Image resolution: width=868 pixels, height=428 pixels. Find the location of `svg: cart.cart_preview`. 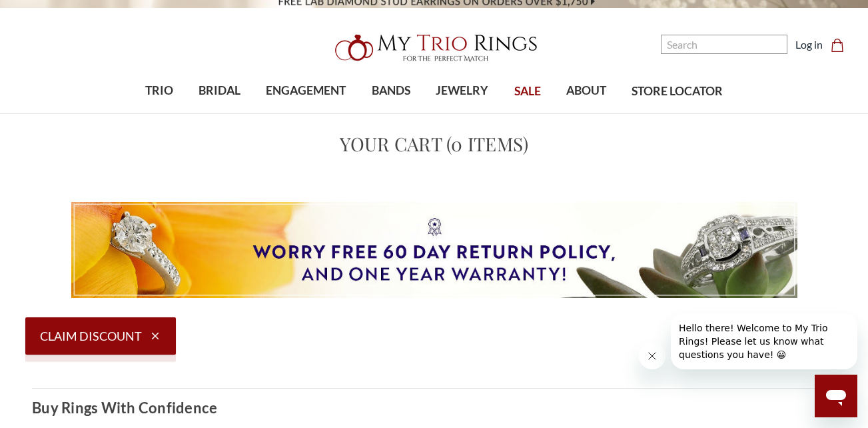

svg: cart.cart_preview is located at coordinates (837, 45).